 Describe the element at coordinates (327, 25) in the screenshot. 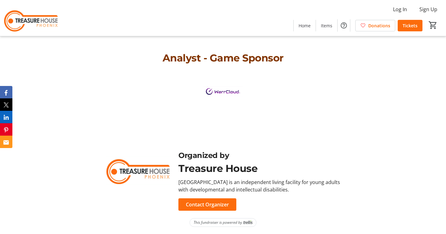

I see `a: Items` at that location.